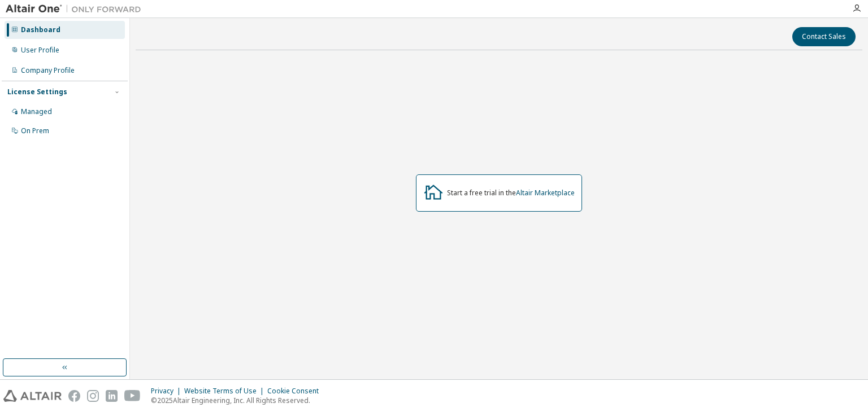  I want to click on img: instagram.svg, so click(93, 395).